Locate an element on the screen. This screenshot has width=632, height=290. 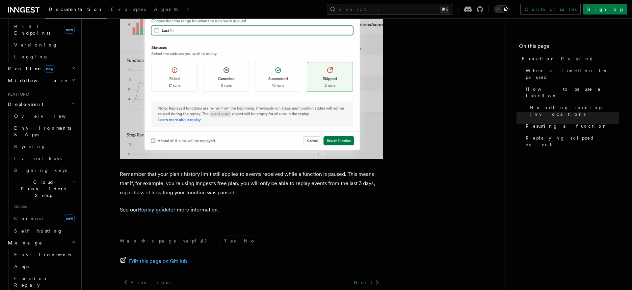
button: Cloud Providers Setup is located at coordinates (44, 188).